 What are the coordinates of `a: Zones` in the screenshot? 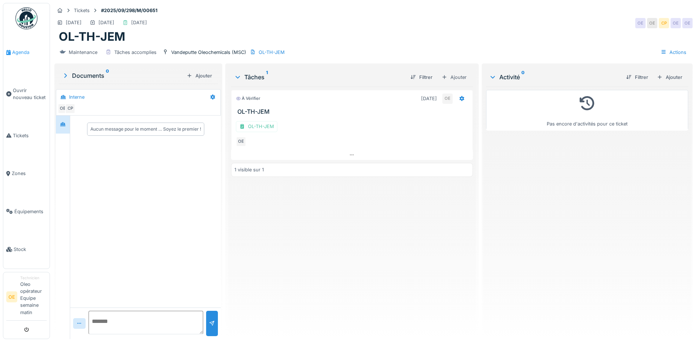 It's located at (26, 174).